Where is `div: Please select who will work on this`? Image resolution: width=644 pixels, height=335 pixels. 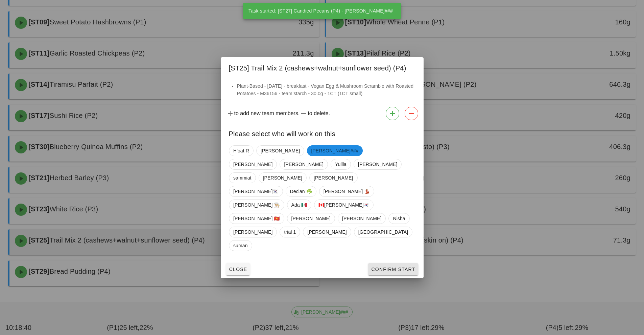
div: Please select who will work on this is located at coordinates (322, 133).